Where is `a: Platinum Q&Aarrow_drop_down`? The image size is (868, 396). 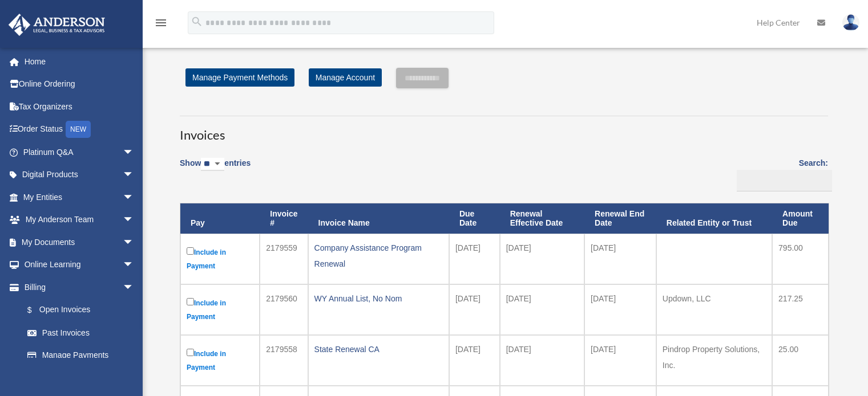 a: Platinum Q&Aarrow_drop_down is located at coordinates (79, 152).